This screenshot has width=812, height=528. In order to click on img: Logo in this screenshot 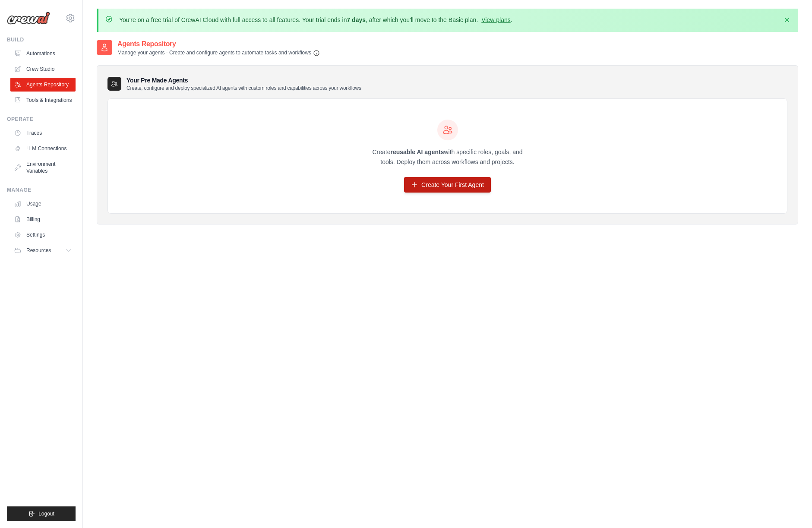, I will do `click(29, 18)`.